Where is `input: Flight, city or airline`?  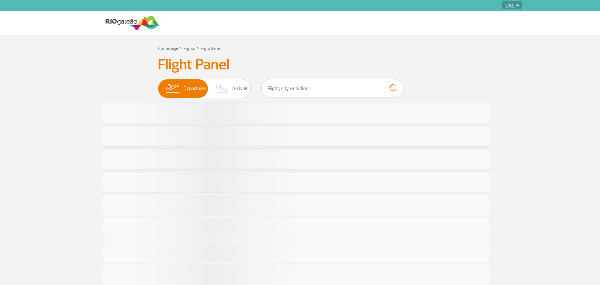
input: Flight, city or airline is located at coordinates (332, 88).